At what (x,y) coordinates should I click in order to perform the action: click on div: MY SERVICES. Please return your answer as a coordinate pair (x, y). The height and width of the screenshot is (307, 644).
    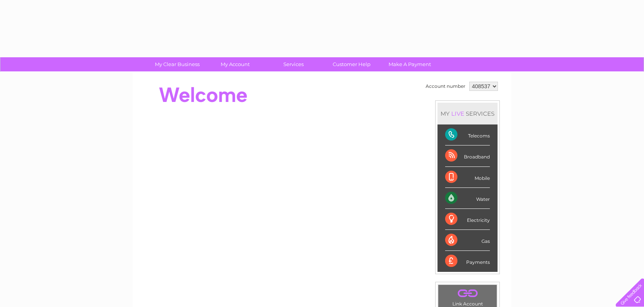
    Looking at the image, I should click on (467, 113).